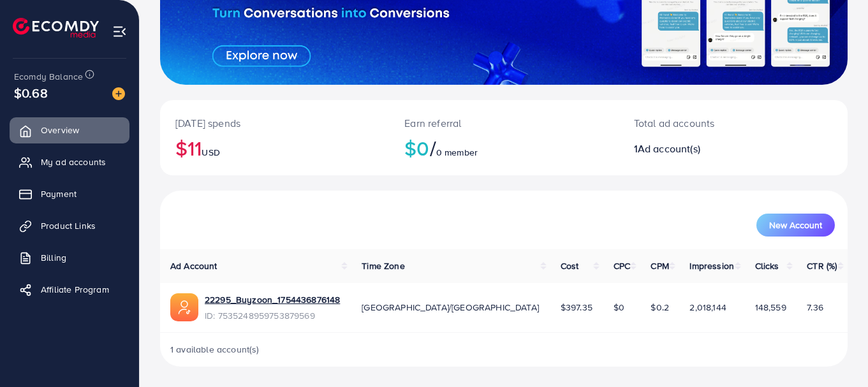  Describe the element at coordinates (69, 162) in the screenshot. I see `a: My ad accounts` at that location.